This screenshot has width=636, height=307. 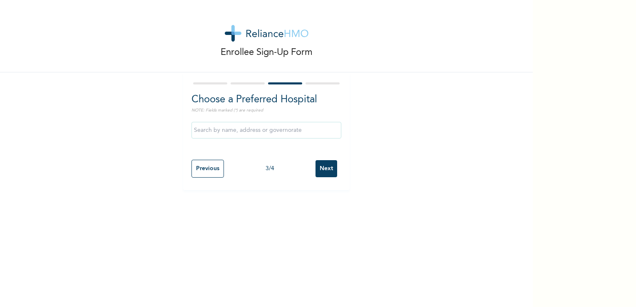 What do you see at coordinates (266, 130) in the screenshot?
I see `input: Search by name, address or governorate` at bounding box center [266, 130].